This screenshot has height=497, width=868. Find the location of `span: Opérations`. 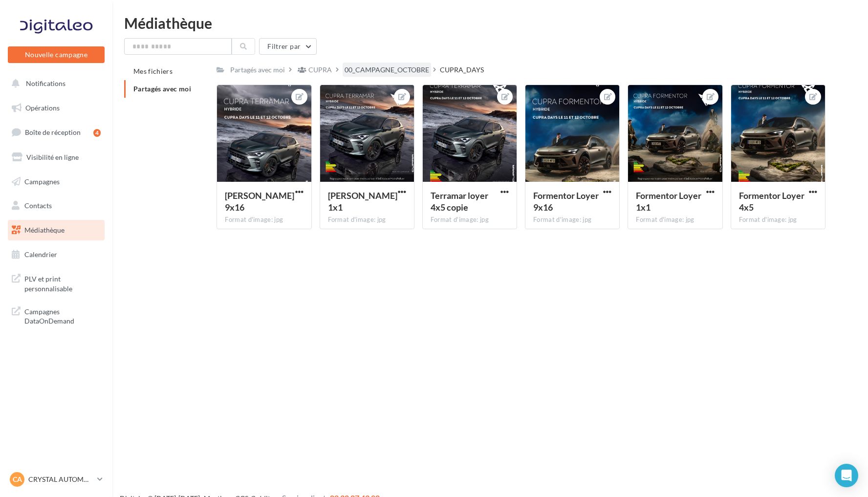

span: Opérations is located at coordinates (42, 108).